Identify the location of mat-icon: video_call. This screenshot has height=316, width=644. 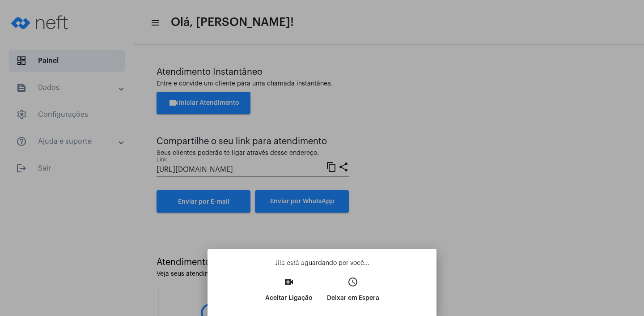
(289, 282).